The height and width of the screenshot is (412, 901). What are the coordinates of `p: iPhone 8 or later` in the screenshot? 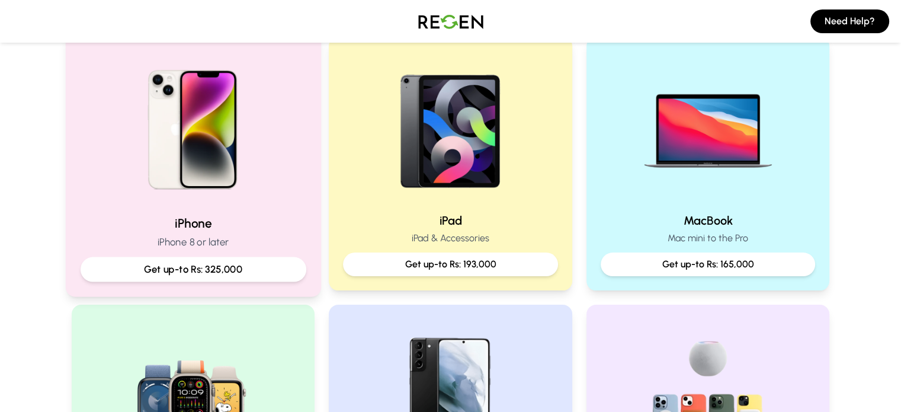 It's located at (192, 242).